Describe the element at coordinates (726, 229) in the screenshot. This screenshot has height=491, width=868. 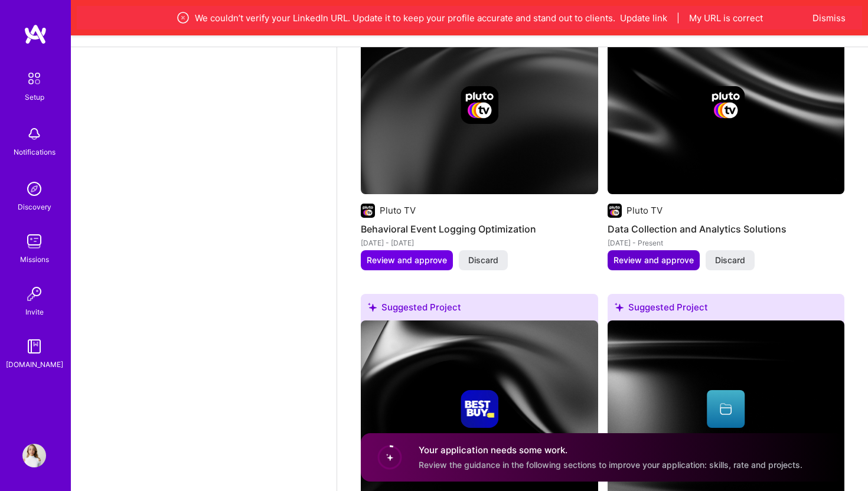
I see `h4: Data Collection and Analytics Solutions` at that location.